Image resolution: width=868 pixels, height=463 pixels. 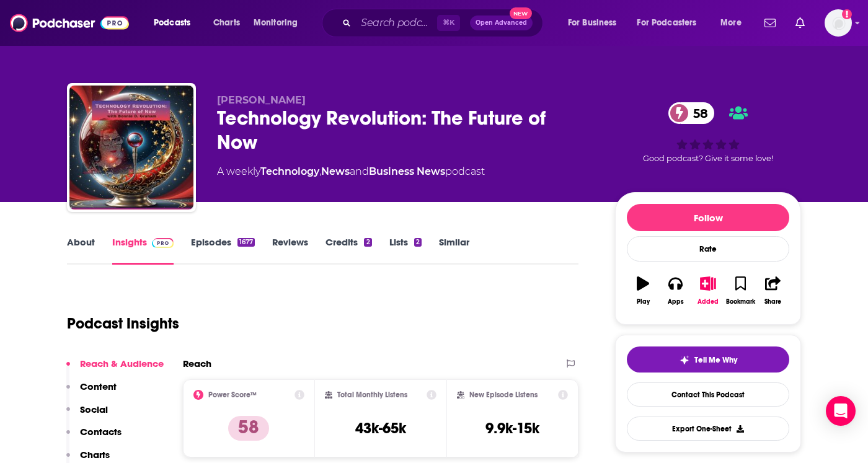 I want to click on p: Charts, so click(x=95, y=455).